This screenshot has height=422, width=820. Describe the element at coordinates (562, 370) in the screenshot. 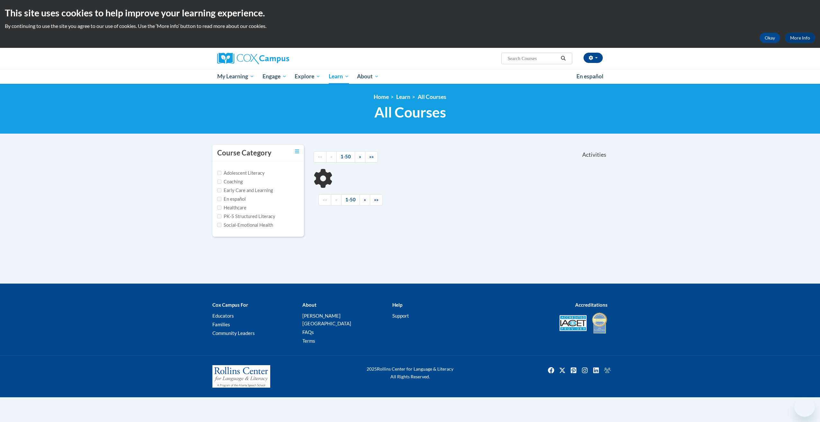

I see `img: Twitter icon` at that location.